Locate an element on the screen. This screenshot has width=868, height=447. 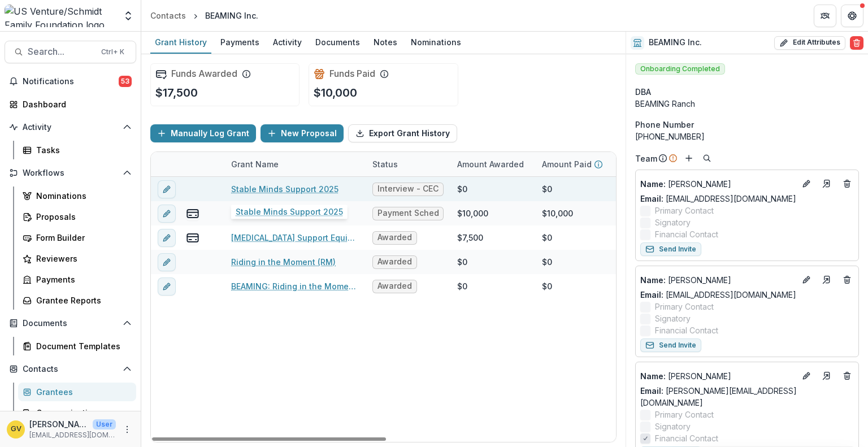
span: Activity is located at coordinates (70, 127).